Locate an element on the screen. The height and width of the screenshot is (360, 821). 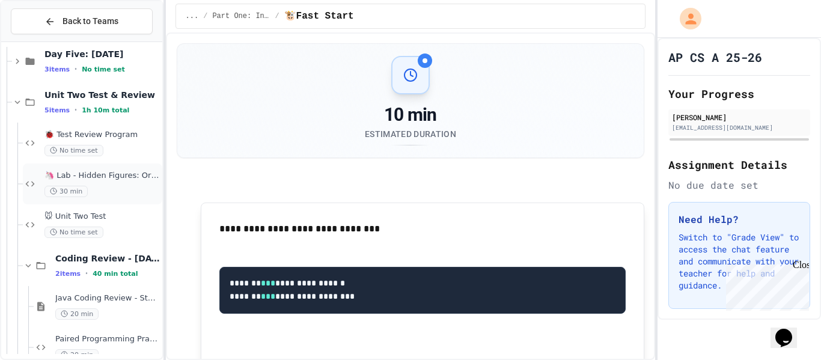
div: Estimated Duration is located at coordinates (410, 134).